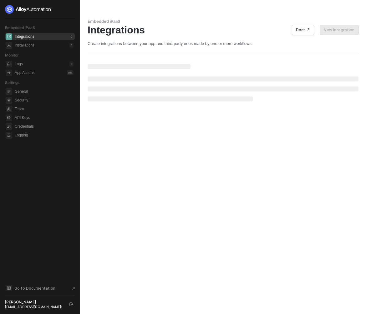 This screenshot has height=314, width=366. Describe the element at coordinates (9, 92) in the screenshot. I see `span: general` at that location.